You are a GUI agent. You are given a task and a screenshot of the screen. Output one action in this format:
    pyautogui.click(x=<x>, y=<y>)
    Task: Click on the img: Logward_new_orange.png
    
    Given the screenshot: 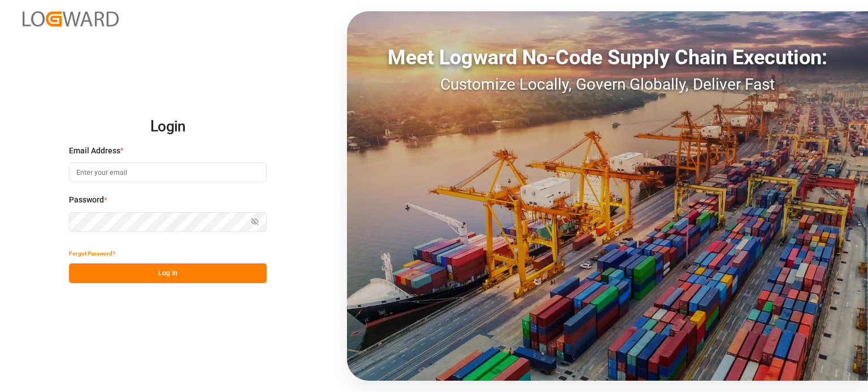 What is the action you would take?
    pyautogui.click(x=71, y=19)
    